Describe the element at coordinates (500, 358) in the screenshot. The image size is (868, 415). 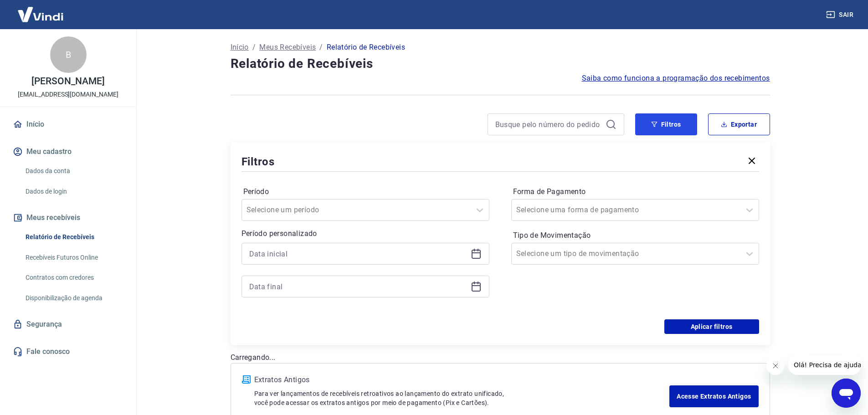
I see `p: Carregando...` at that location.